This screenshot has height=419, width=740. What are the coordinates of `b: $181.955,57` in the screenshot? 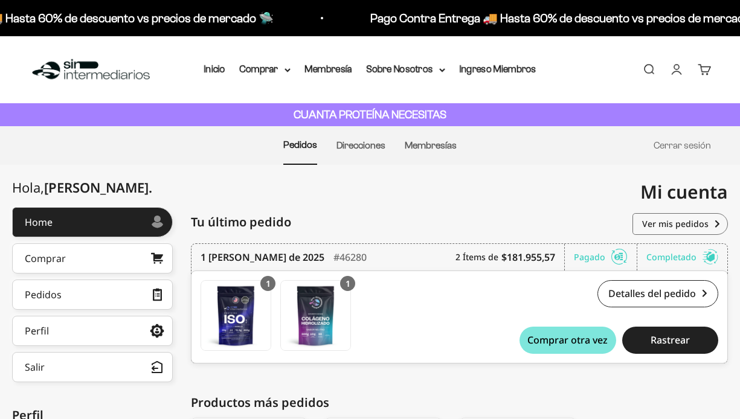 It's located at (528, 257).